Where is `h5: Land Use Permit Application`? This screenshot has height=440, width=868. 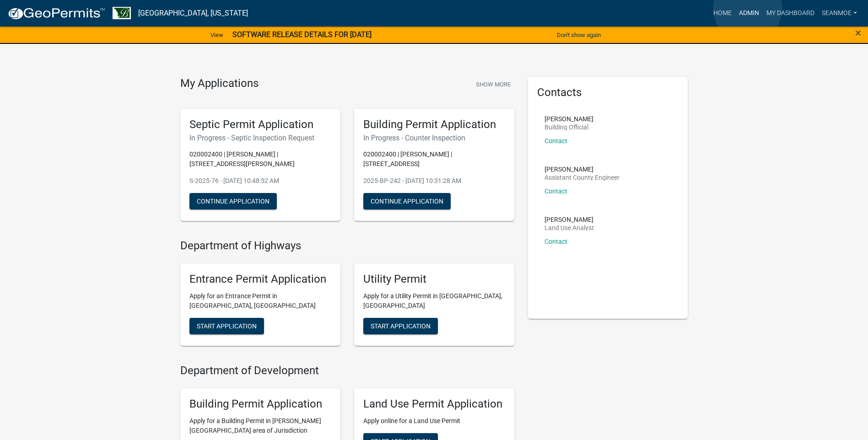
h5: Land Use Permit Application is located at coordinates (434, 404).